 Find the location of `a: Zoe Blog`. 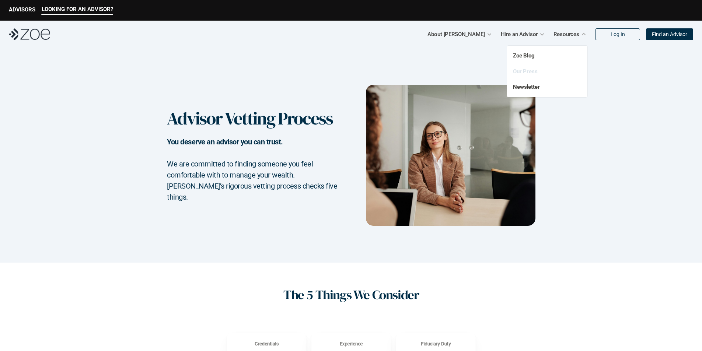

a: Zoe Blog is located at coordinates (523, 56).